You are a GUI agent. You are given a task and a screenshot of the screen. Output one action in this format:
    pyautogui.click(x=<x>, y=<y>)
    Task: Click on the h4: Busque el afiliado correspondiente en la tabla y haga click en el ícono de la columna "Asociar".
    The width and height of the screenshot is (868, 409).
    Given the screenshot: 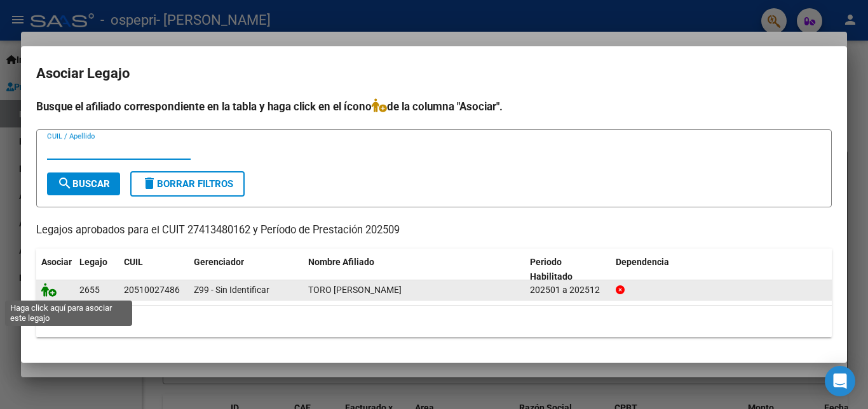 What is the action you would take?
    pyautogui.click(x=434, y=107)
    